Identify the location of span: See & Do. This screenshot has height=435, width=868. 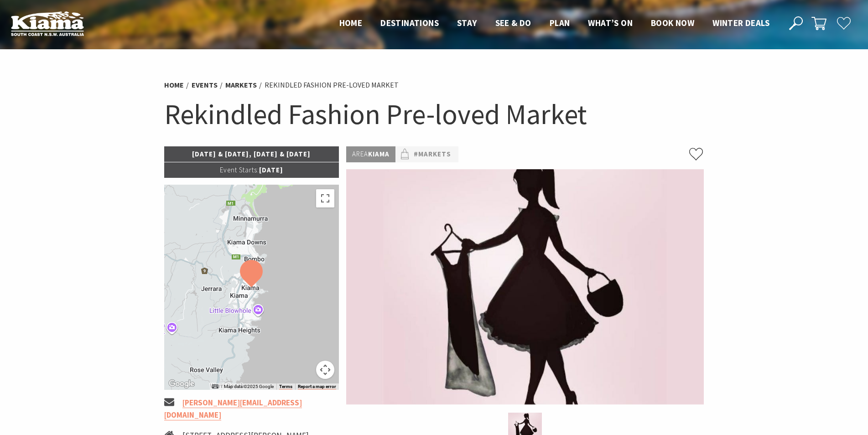
(513, 23).